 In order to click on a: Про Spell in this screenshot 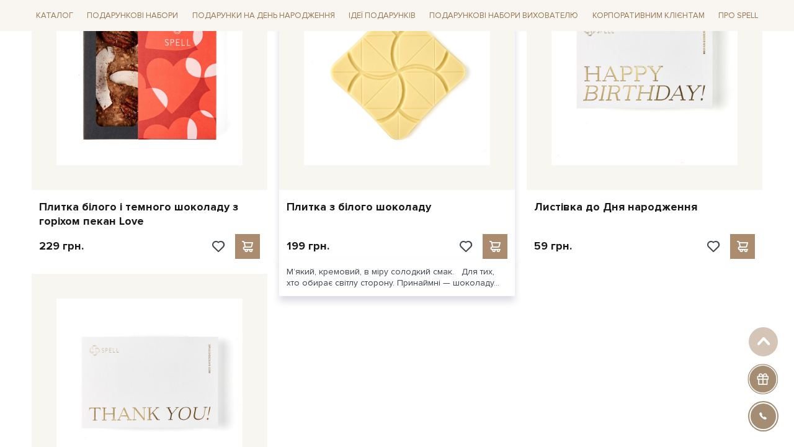, I will do `click(738, 16)`.